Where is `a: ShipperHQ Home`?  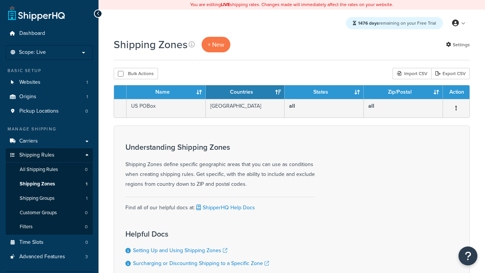 a: ShipperHQ Home is located at coordinates (36, 13).